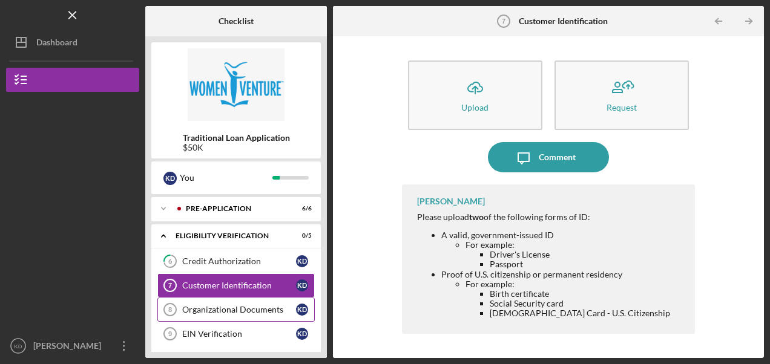  What do you see at coordinates (562, 250) in the screenshot?
I see `li: A valid, government-issued ID` at bounding box center [562, 250].